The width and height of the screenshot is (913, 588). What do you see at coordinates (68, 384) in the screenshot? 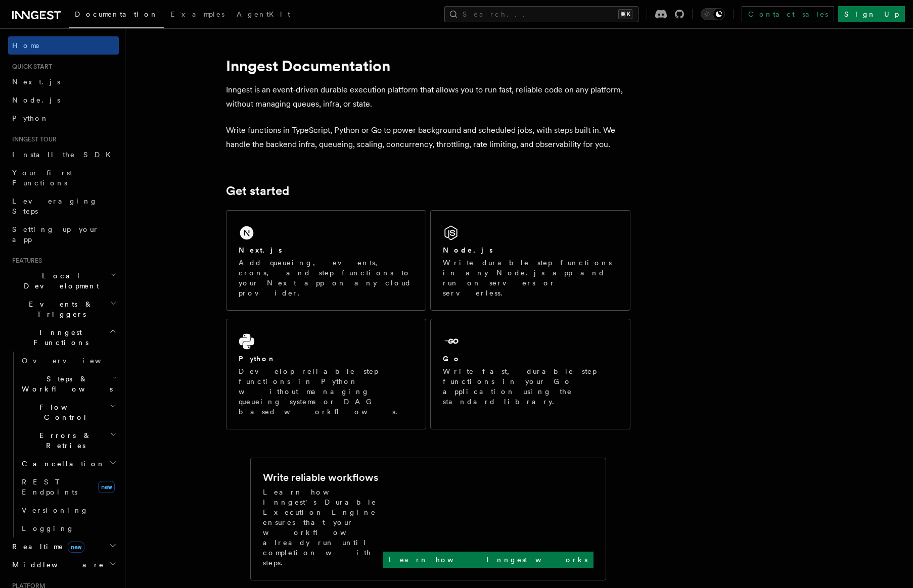
I see `button: Steps & Workflows` at bounding box center [68, 384].